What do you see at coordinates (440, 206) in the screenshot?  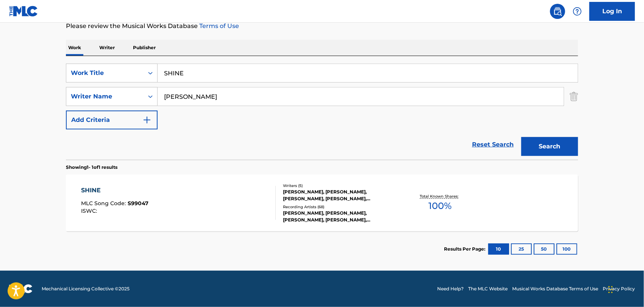 I see `span: 100 %` at bounding box center [440, 206].